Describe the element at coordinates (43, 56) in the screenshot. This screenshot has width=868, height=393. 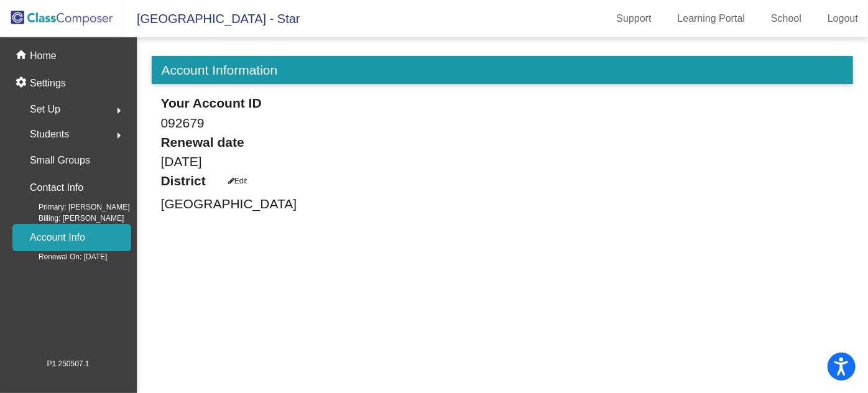
I see `p: Home` at that location.